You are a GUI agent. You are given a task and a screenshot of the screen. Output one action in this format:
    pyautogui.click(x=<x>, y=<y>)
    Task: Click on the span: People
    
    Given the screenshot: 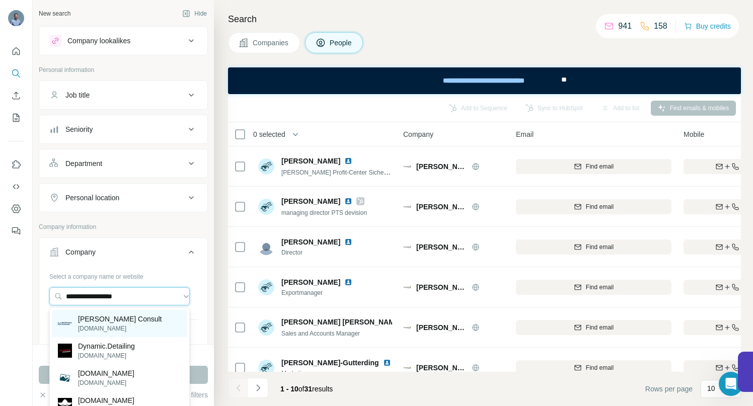 What is the action you would take?
    pyautogui.click(x=341, y=43)
    